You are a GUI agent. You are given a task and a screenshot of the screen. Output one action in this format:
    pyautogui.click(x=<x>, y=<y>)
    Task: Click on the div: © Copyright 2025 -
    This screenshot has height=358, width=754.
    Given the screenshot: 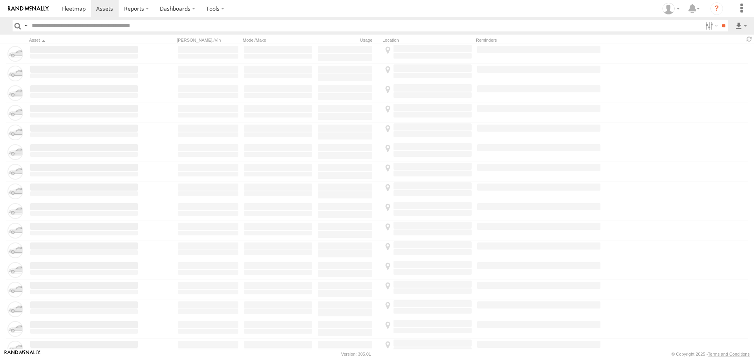 What is the action you would take?
    pyautogui.click(x=711, y=354)
    